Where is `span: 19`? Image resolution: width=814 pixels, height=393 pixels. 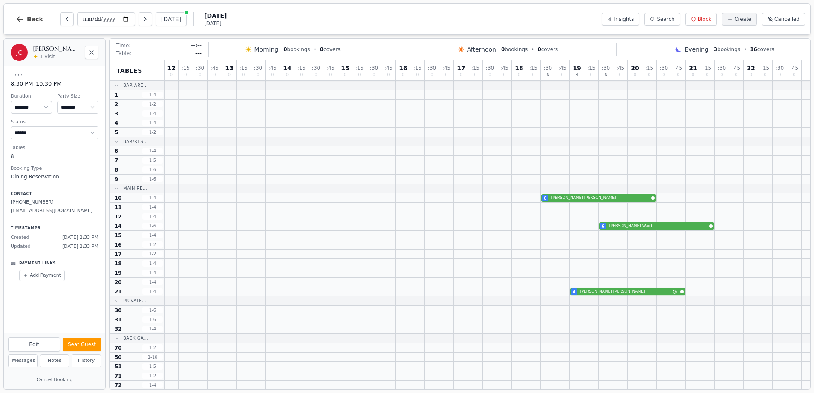 span: 19 is located at coordinates (577, 68).